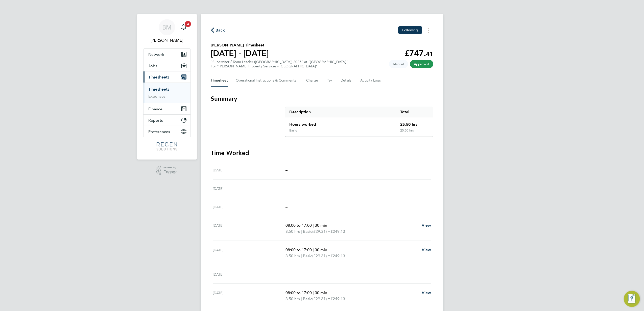  What do you see at coordinates (159, 89) in the screenshot?
I see `a: Timesheets` at bounding box center [159, 89].